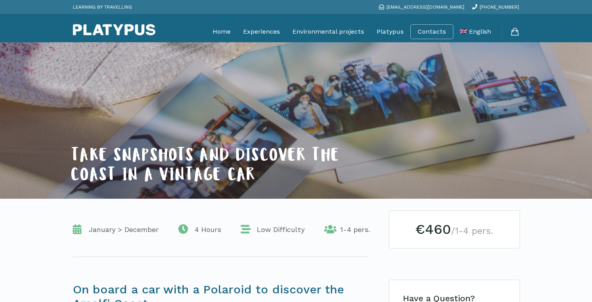 This screenshot has height=302, width=592. I want to click on a: Environmental projects, so click(328, 32).